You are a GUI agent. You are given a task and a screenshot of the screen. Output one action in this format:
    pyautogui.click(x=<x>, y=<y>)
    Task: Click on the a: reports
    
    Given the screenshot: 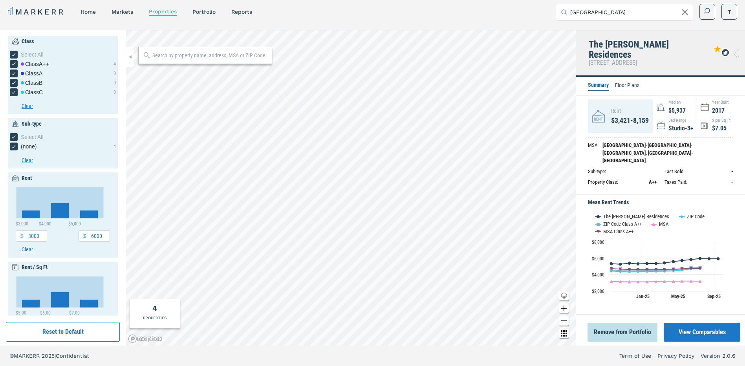 What is the action you would take?
    pyautogui.click(x=242, y=12)
    